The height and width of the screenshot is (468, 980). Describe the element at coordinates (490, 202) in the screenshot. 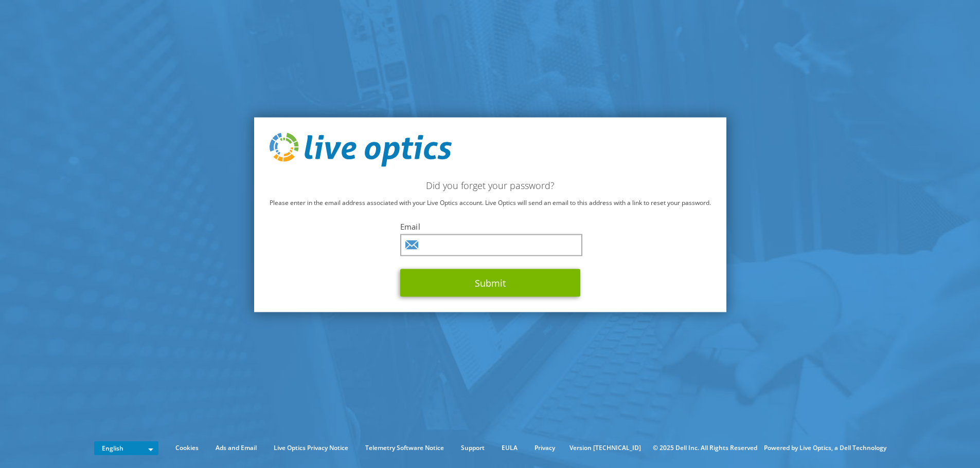

I see `p: Please enter in the email address associated with your Live Optics account. Live Optics will send...` at that location.